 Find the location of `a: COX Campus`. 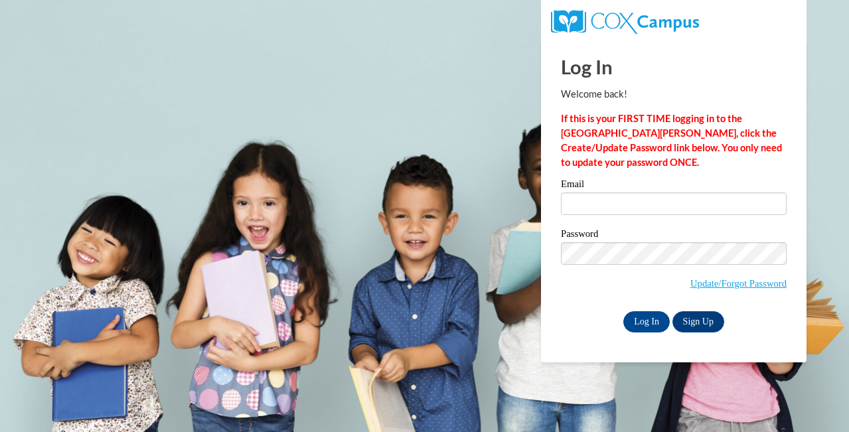

a: COX Campus is located at coordinates (625, 21).